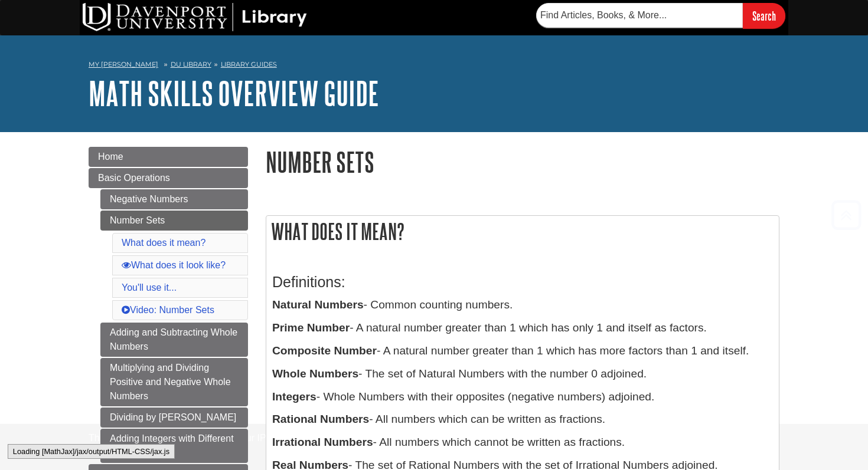 This screenshot has width=868, height=470. What do you see at coordinates (174, 382) in the screenshot?
I see `a: Multiplying and Dividing Positive and Negative Whole Numbers` at bounding box center [174, 382].